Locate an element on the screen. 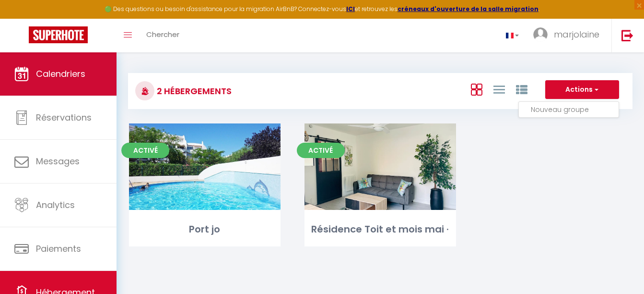 The width and height of the screenshot is (644, 294). span: Calendriers is located at coordinates (61, 73).